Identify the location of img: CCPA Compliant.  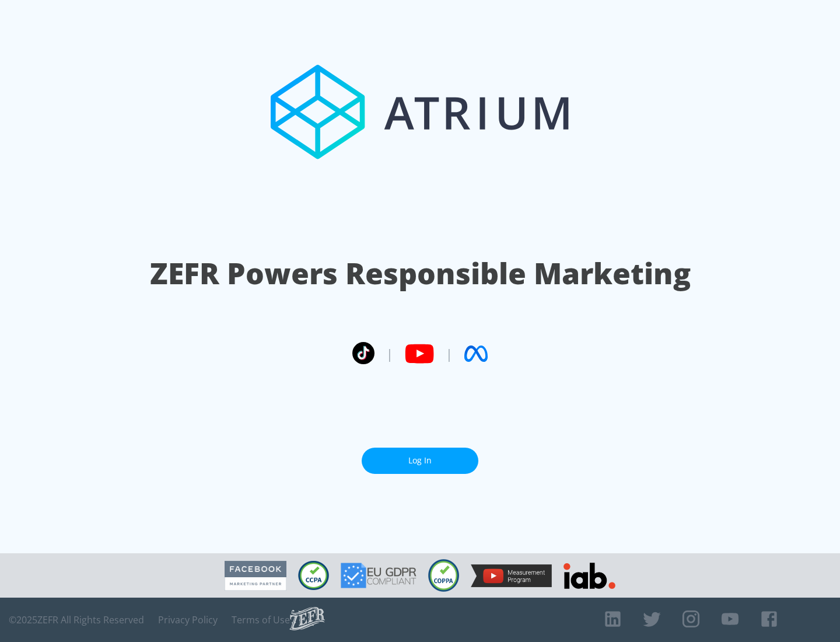
(313, 575).